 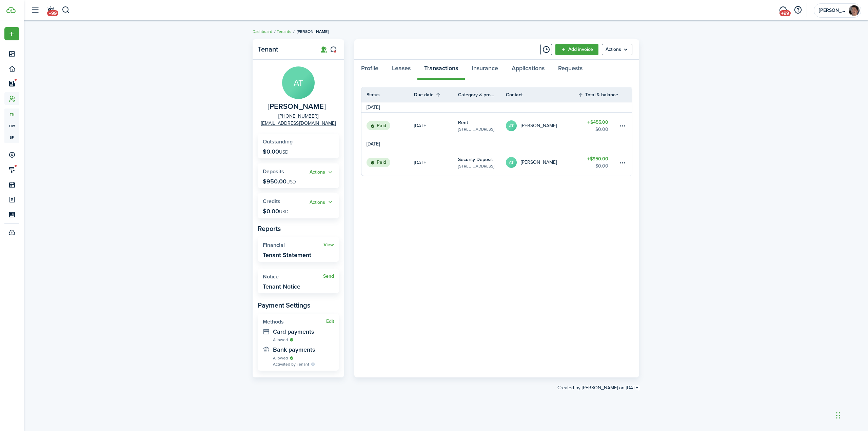 I want to click on button: Search, so click(x=66, y=10).